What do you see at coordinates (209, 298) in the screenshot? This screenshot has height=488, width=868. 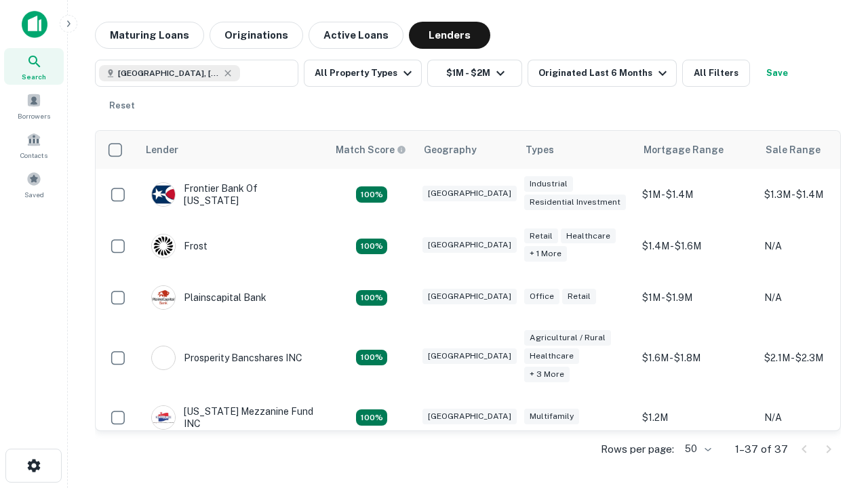 I see `div: Plainscapital Bank` at bounding box center [209, 298].